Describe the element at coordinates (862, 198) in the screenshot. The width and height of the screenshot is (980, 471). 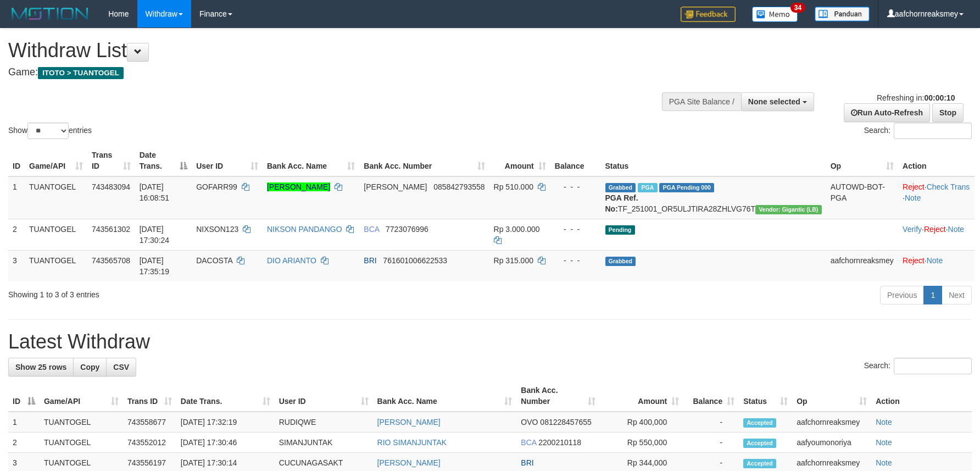
I see `td: AUTOWD-BOT-PGA` at that location.